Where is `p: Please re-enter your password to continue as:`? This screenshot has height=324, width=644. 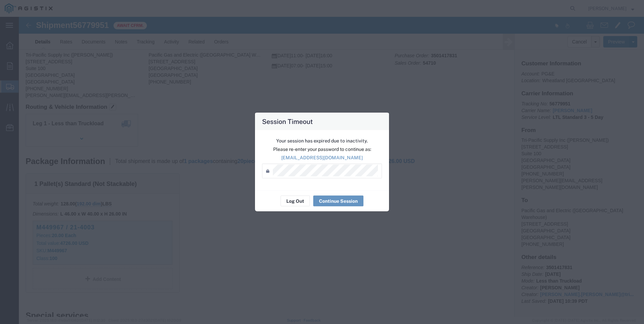
p: Please re-enter your password to continue as: is located at coordinates (322, 149).